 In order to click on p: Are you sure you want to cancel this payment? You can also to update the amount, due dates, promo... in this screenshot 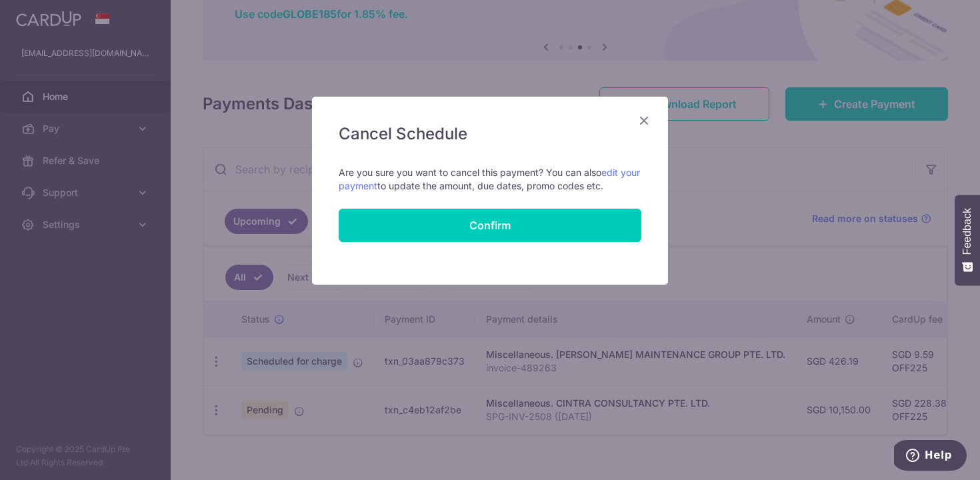, I will do `click(490, 179)`.